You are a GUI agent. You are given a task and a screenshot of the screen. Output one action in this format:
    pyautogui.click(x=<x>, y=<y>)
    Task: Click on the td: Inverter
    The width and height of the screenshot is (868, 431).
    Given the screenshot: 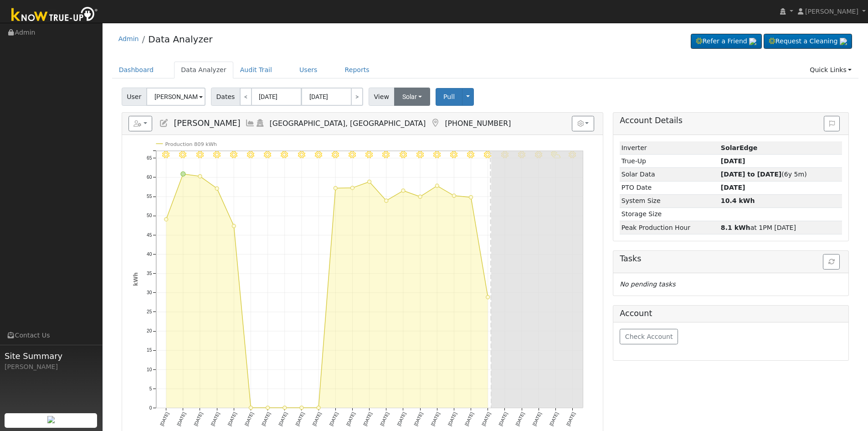 What is the action you would take?
    pyautogui.click(x=669, y=147)
    